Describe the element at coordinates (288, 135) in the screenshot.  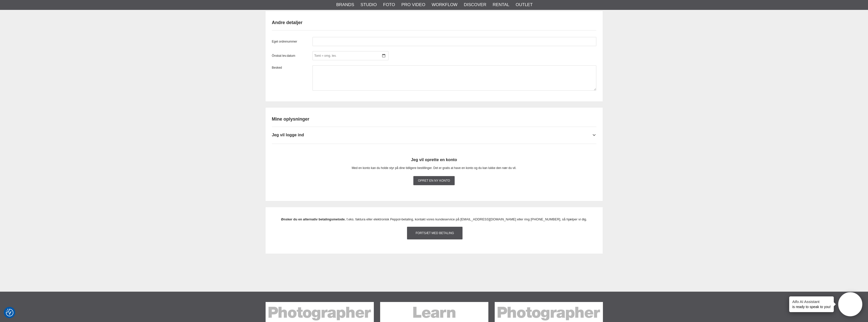
I see `span: Jeg vil logge ind` at that location.